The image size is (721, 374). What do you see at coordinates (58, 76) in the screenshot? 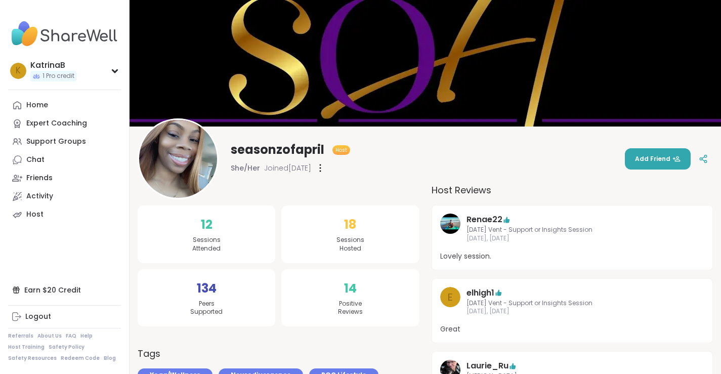
I see `span: 1 Pro credit` at bounding box center [58, 76].